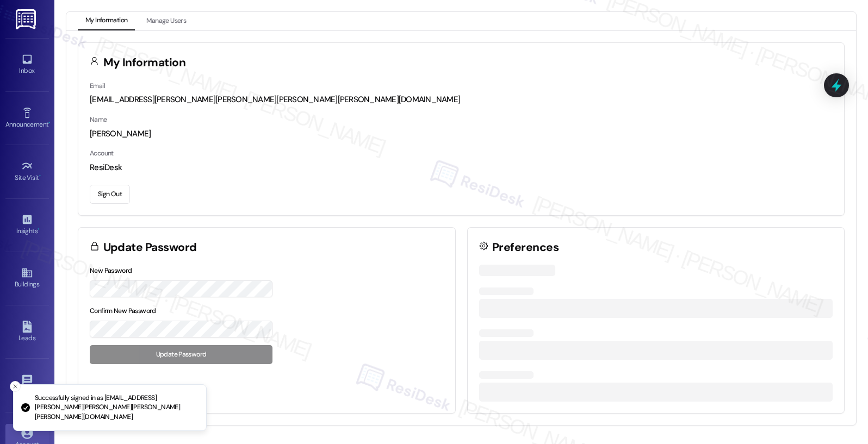  I want to click on h3: Update Password, so click(150, 247).